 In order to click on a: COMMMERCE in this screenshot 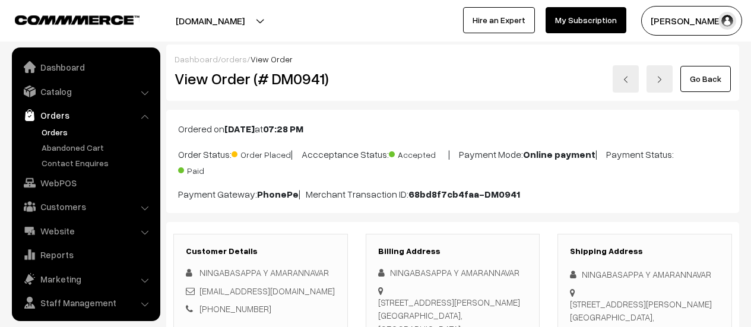, I will do `click(66, 19)`.